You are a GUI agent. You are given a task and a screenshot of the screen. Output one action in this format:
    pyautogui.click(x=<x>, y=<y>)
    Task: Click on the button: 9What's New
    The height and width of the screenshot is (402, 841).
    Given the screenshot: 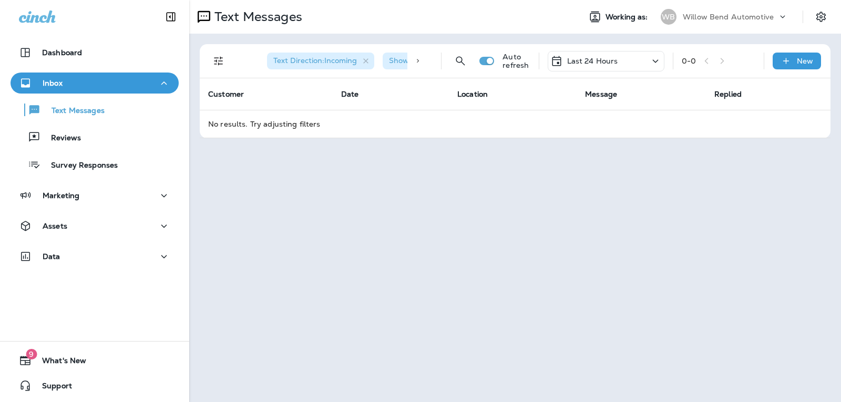 What is the action you would take?
    pyautogui.click(x=95, y=361)
    